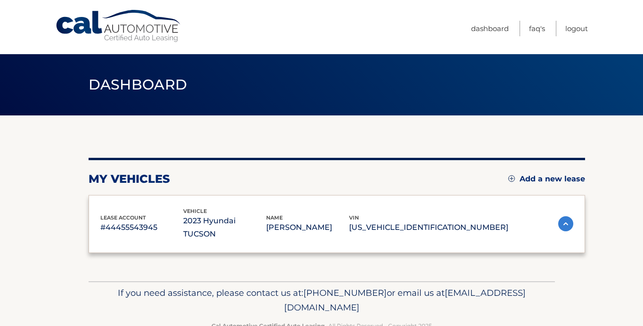 The width and height of the screenshot is (643, 326). Describe the element at coordinates (142, 227) in the screenshot. I see `p: #44455543945` at that location.